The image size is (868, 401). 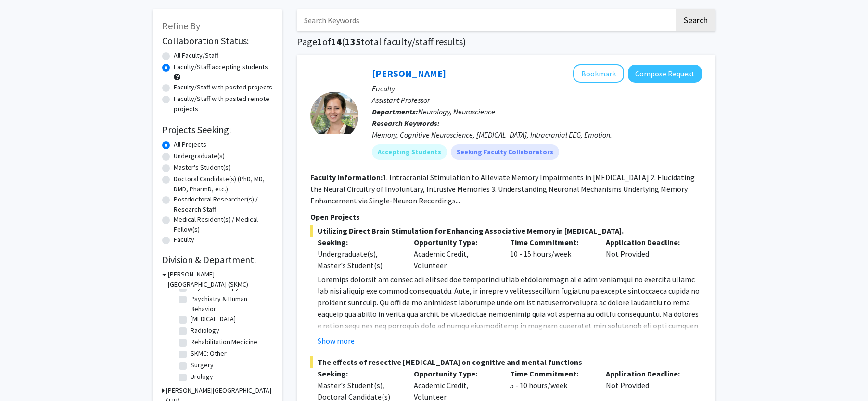 What do you see at coordinates (223, 104) in the screenshot?
I see `label: Faculty/Staff with posted remote projects` at bounding box center [223, 104].